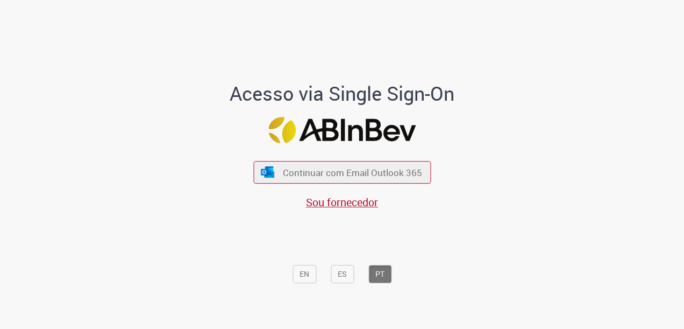 This screenshot has height=329, width=684. Describe the element at coordinates (342, 94) in the screenshot. I see `h1: Acesso via Single Sign-On` at that location.